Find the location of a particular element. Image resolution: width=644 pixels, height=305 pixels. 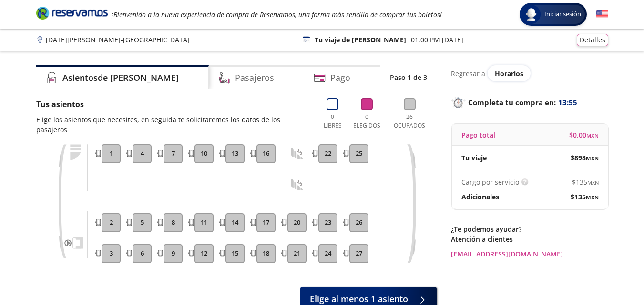

button: English is located at coordinates (602, 15).